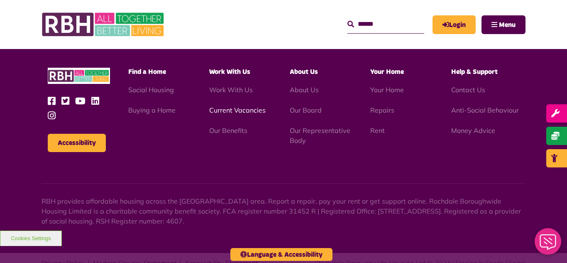  What do you see at coordinates (454, 24) in the screenshot?
I see `a: MyRBH` at bounding box center [454, 24].